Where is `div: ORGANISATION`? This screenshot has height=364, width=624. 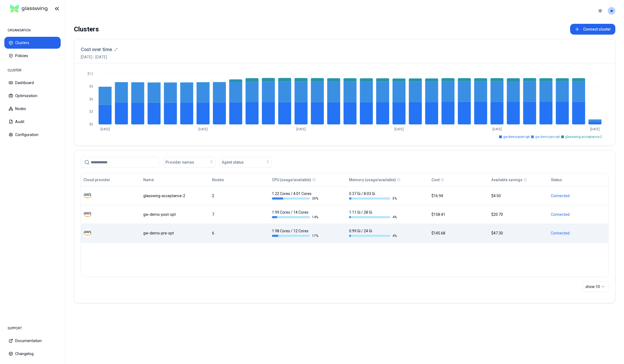
div: ORGANISATION is located at coordinates (32, 30).